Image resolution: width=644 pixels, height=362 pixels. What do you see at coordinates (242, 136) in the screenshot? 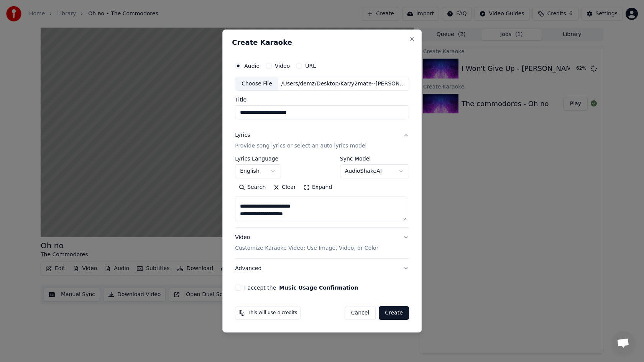
I see `div: Lyrics` at bounding box center [242, 136].